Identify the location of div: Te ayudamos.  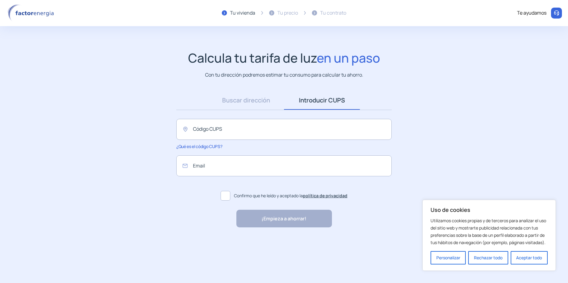
(532, 13).